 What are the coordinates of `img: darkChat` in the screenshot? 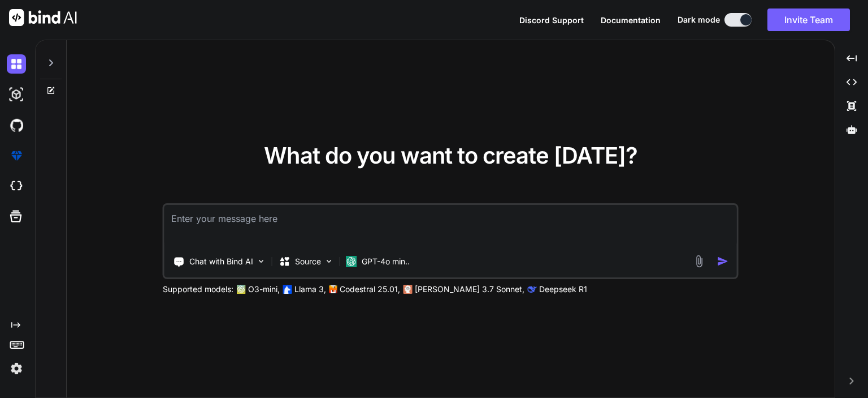 It's located at (16, 64).